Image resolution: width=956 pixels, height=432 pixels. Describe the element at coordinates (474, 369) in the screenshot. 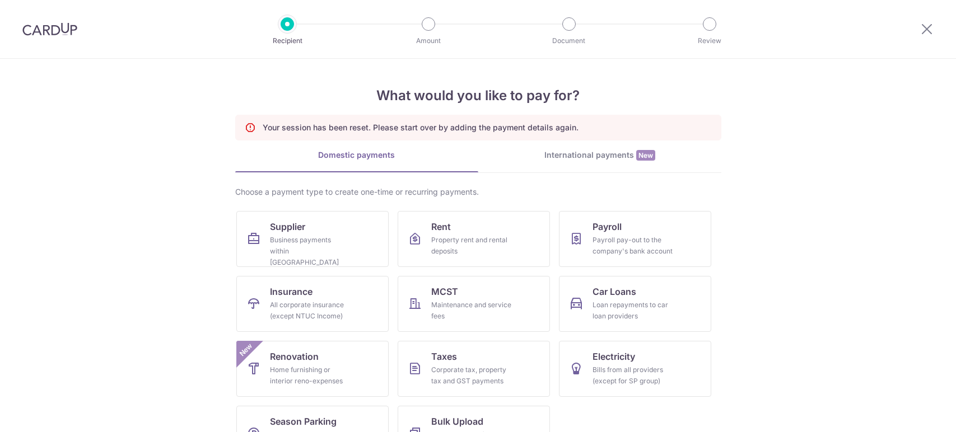

I see `a: TaxesCorporate tax, property tax and GST payments` at that location.